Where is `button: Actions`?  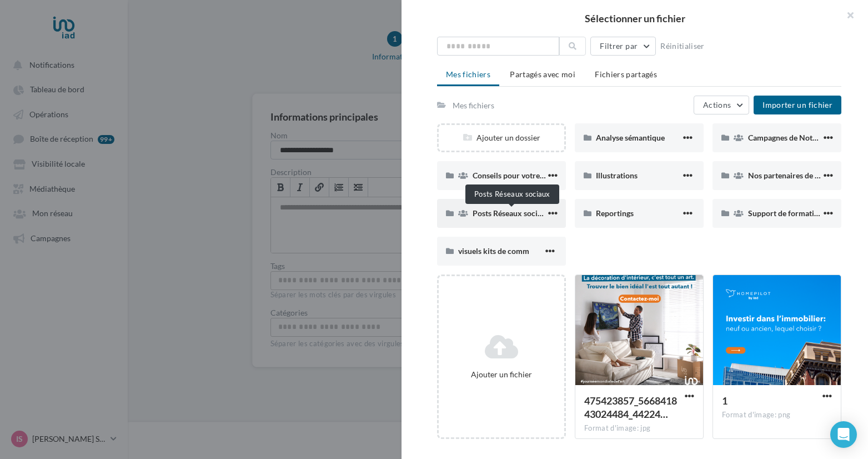
button: Actions is located at coordinates (722, 105).